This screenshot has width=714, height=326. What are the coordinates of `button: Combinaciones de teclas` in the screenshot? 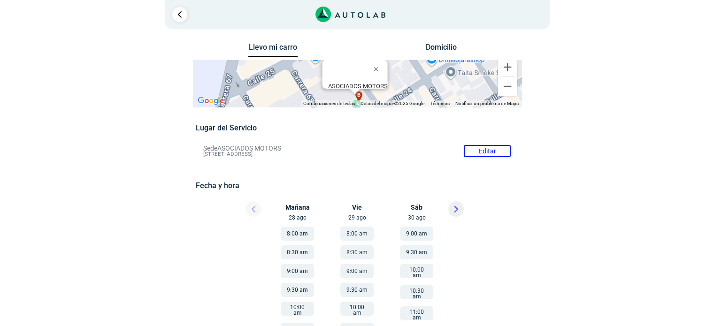 It's located at (329, 104).